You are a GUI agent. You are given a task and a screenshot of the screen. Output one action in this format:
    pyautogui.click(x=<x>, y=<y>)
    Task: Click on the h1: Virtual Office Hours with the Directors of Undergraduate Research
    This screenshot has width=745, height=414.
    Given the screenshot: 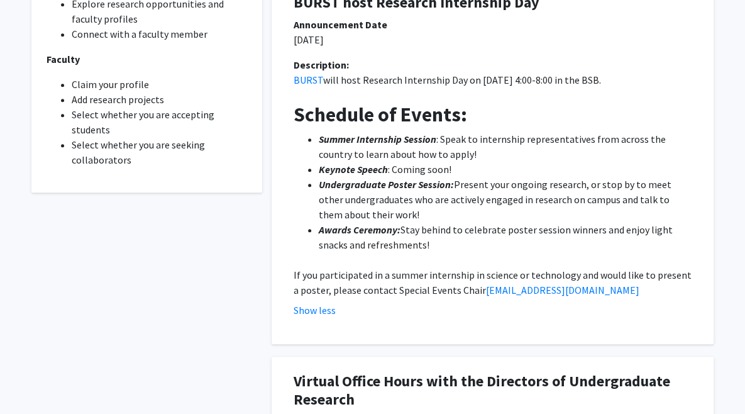 What is the action you would take?
    pyautogui.click(x=492, y=391)
    